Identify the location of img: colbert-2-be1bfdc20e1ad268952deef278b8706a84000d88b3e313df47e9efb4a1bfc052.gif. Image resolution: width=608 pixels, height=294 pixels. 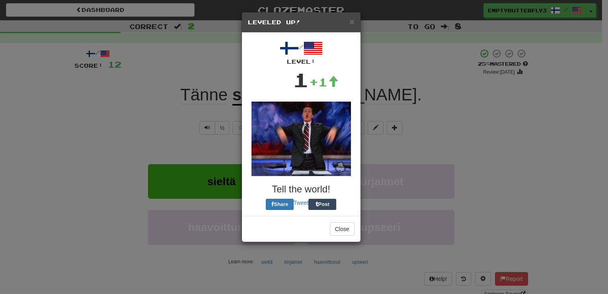
(301, 139).